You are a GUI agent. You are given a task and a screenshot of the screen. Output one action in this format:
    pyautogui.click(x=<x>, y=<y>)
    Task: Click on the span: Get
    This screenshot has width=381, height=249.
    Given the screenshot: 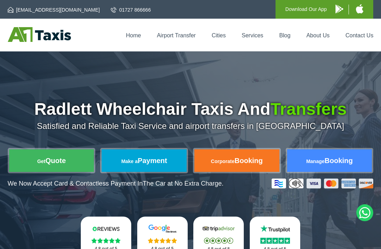 What is the action you would take?
    pyautogui.click(x=41, y=162)
    